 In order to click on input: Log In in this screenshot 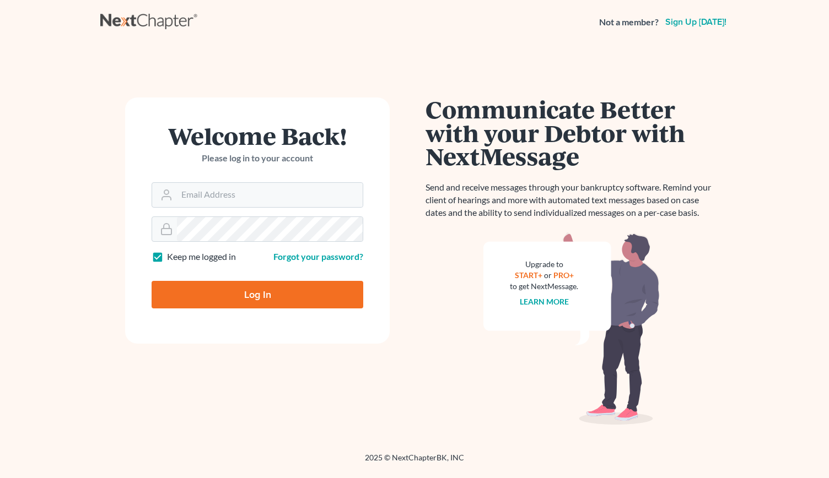, I will do `click(257, 295)`.